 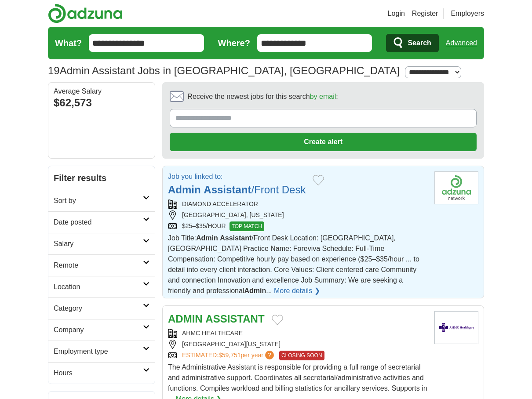 What do you see at coordinates (102, 373) in the screenshot?
I see `a: Hours` at bounding box center [102, 373].